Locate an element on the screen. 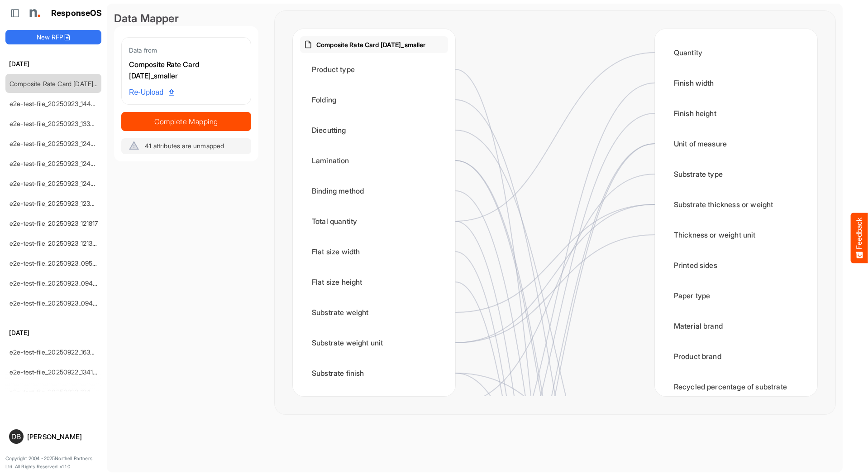 This screenshot has height=476, width=868. button: Complete Mapping is located at coordinates (186, 121).